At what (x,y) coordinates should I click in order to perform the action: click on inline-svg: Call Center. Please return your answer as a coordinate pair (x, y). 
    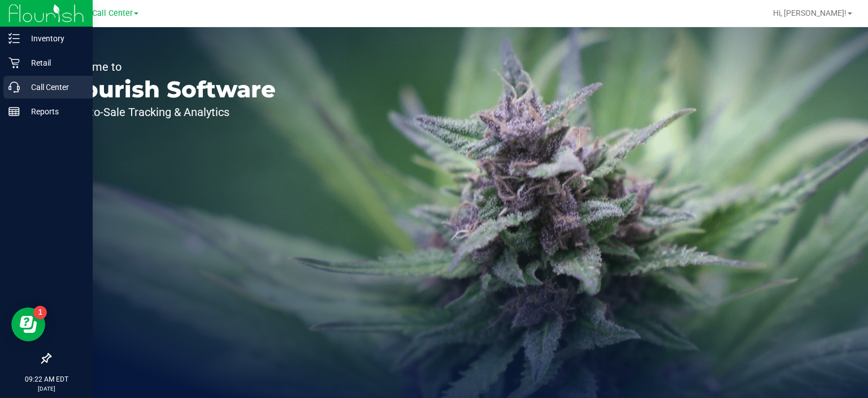
    Looking at the image, I should click on (14, 87).